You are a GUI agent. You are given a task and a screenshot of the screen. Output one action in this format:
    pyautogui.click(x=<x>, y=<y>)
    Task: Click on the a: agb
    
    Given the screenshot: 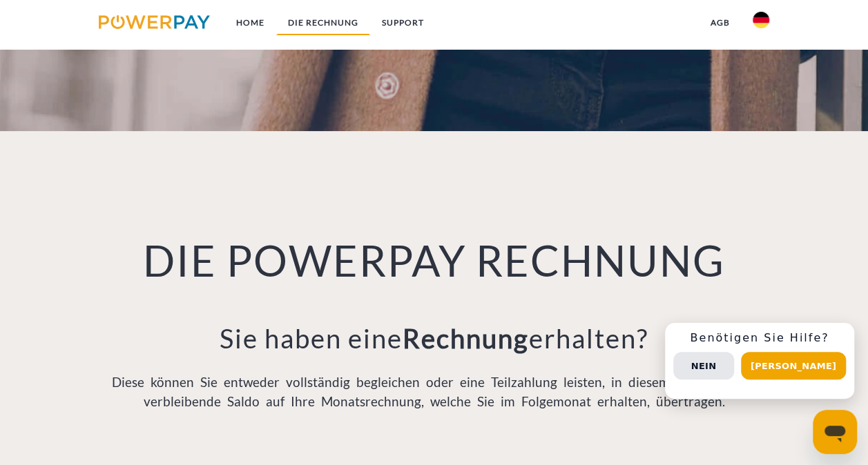 What is the action you would take?
    pyautogui.click(x=720, y=22)
    